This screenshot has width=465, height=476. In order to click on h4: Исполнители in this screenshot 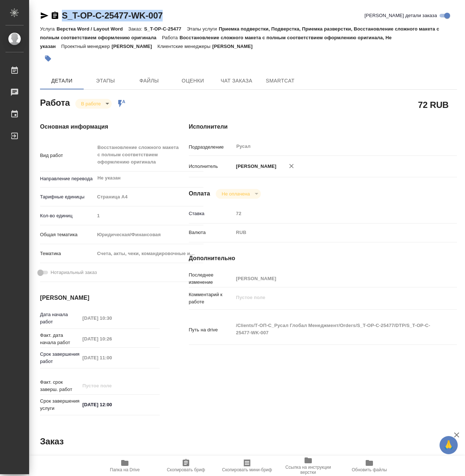, I will do `click(323, 127)`.